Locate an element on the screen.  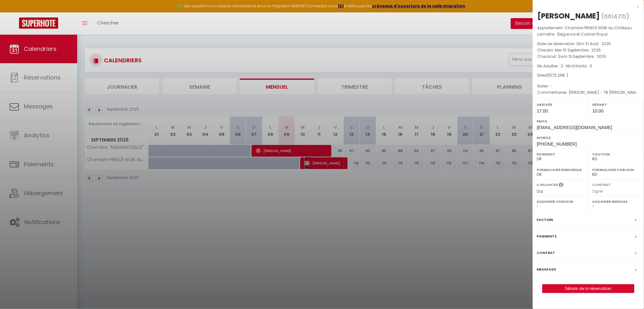
p: Checkout : is located at coordinates (589, 57).